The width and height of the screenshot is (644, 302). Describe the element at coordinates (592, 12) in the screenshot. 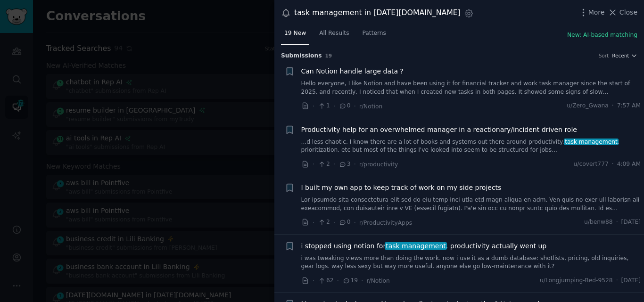

I see `button: More` at that location.